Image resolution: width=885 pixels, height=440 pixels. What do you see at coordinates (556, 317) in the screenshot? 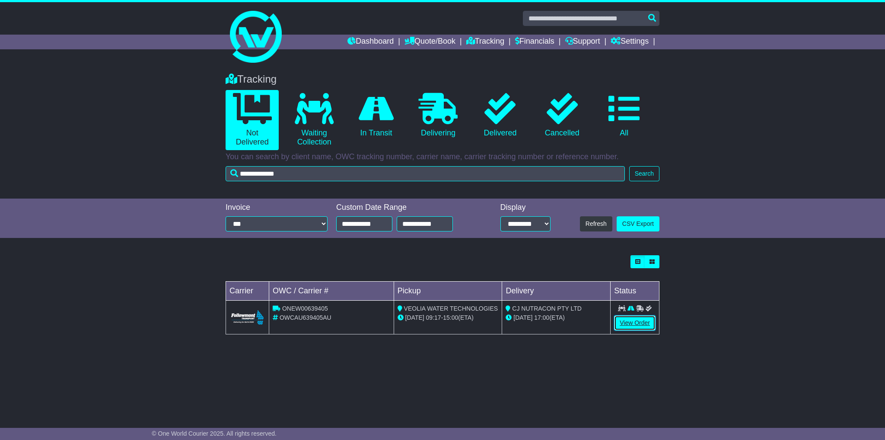
I see `div: (ETA)` at bounding box center [556, 317].